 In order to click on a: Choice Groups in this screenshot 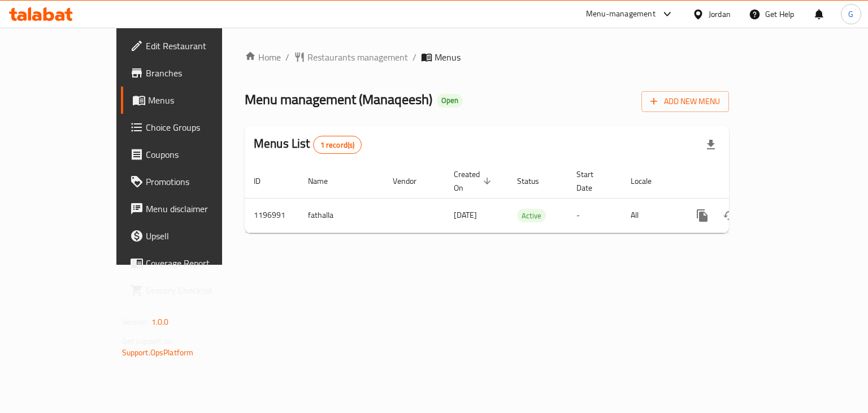, I will do `click(191, 128)`.